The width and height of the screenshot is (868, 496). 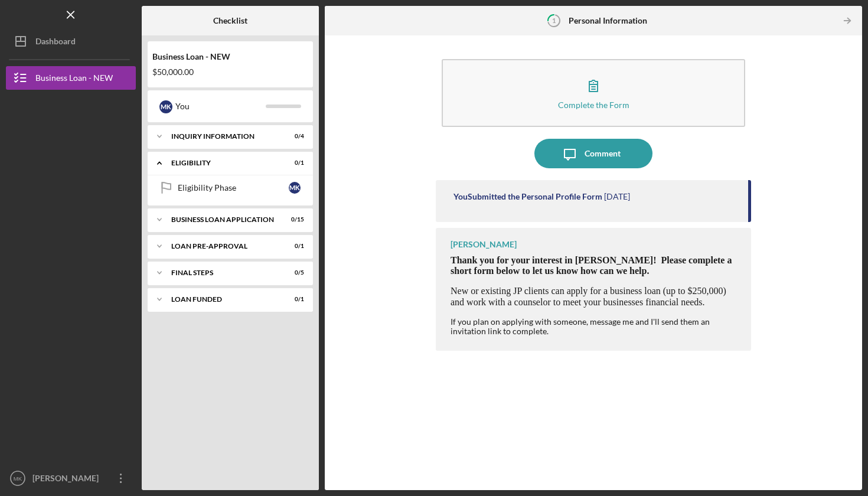 I want to click on div: FINAL STEPS, so click(x=223, y=272).